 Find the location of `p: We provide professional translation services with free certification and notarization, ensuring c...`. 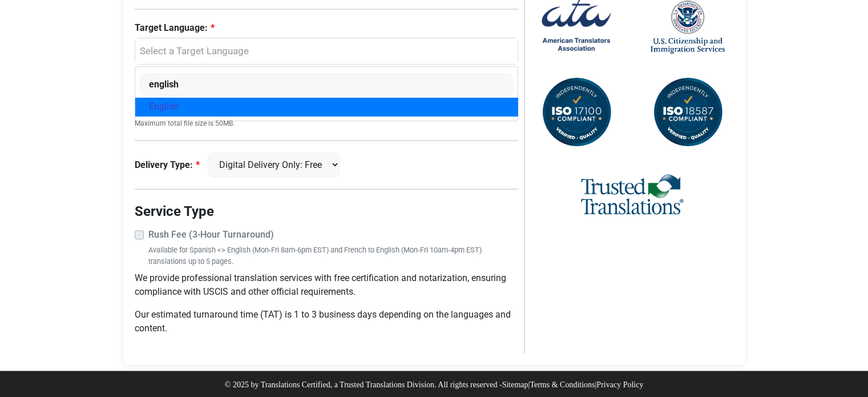

p: We provide professional translation services with free certification and notarization, ensuring c... is located at coordinates (326, 285).